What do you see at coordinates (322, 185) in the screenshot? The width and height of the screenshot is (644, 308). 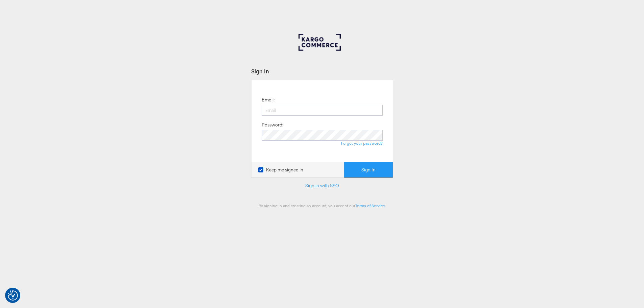 I see `a: Sign in with SSO` at bounding box center [322, 185].